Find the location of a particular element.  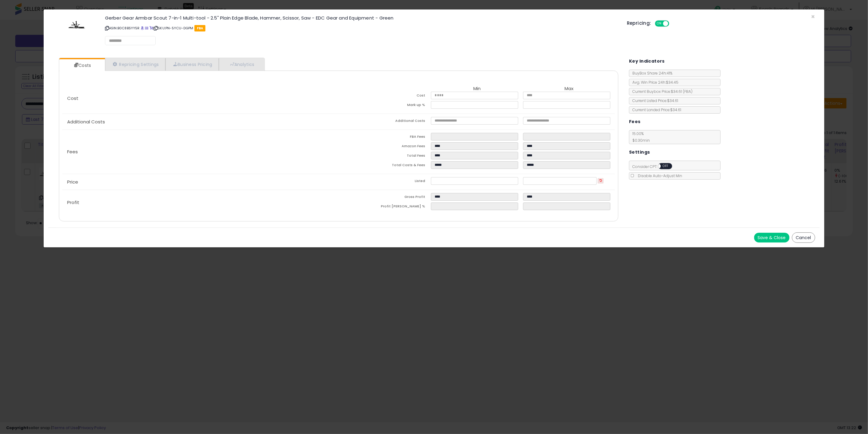

h5: Repricing: is located at coordinates (639, 23).